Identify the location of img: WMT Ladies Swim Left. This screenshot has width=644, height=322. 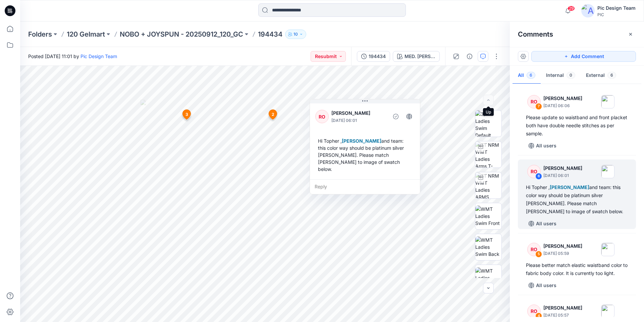
(488, 278).